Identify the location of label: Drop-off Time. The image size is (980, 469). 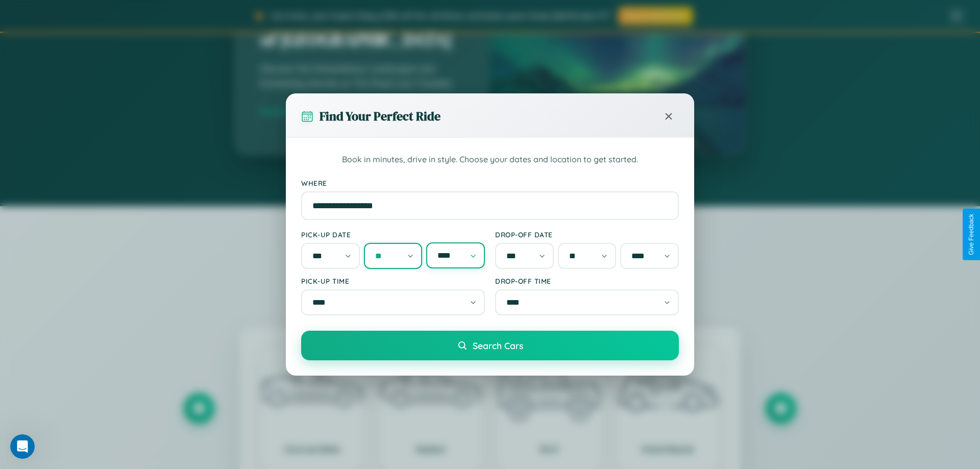
(587, 281).